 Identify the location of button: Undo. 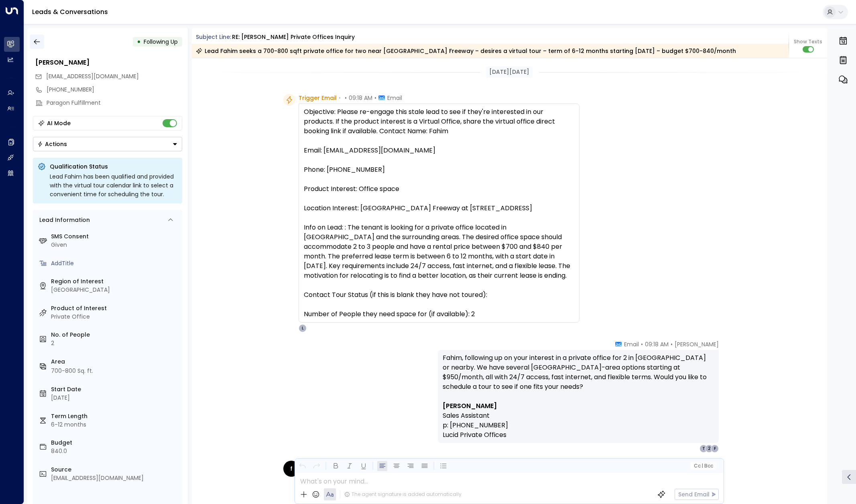
(302, 466).